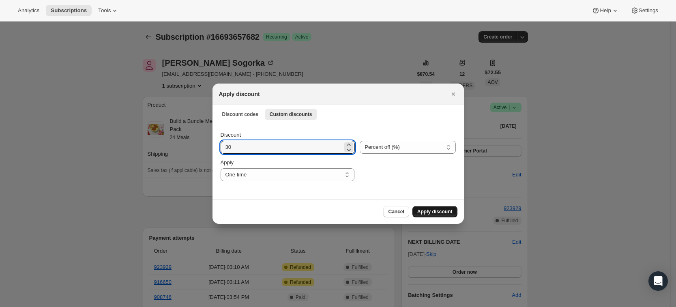 This screenshot has height=307, width=676. I want to click on span: Apply discount, so click(435, 212).